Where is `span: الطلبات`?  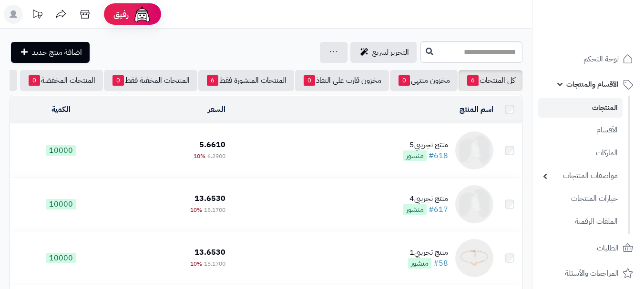 span: الطلبات is located at coordinates (608, 248).